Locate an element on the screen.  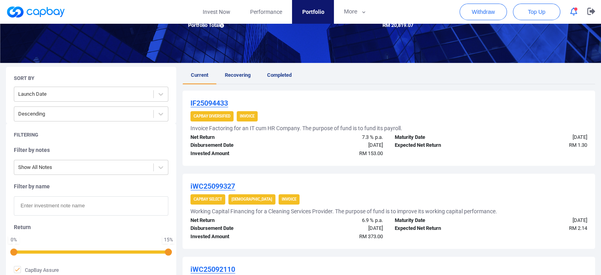
button: Top Up is located at coordinates (537, 12).